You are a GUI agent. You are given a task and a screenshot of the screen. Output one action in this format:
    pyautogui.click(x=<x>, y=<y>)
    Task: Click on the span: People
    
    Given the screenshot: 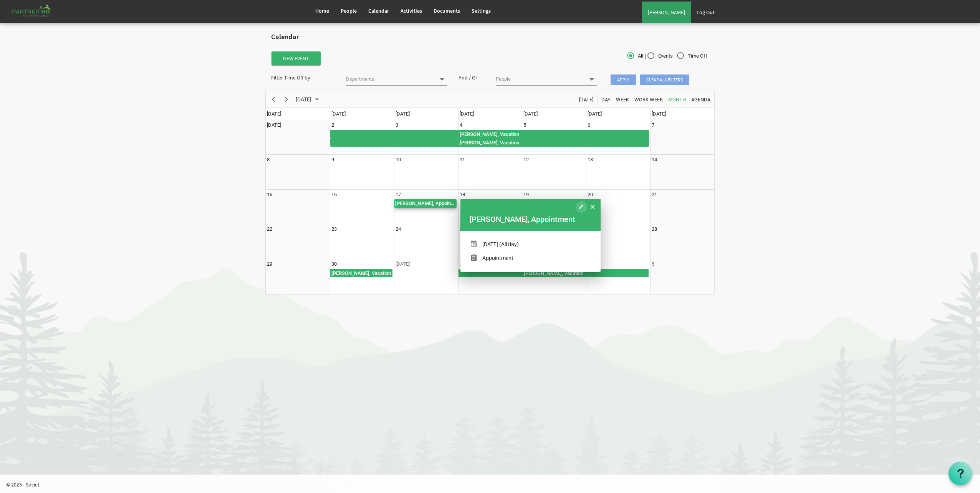 What is the action you would take?
    pyautogui.click(x=349, y=11)
    